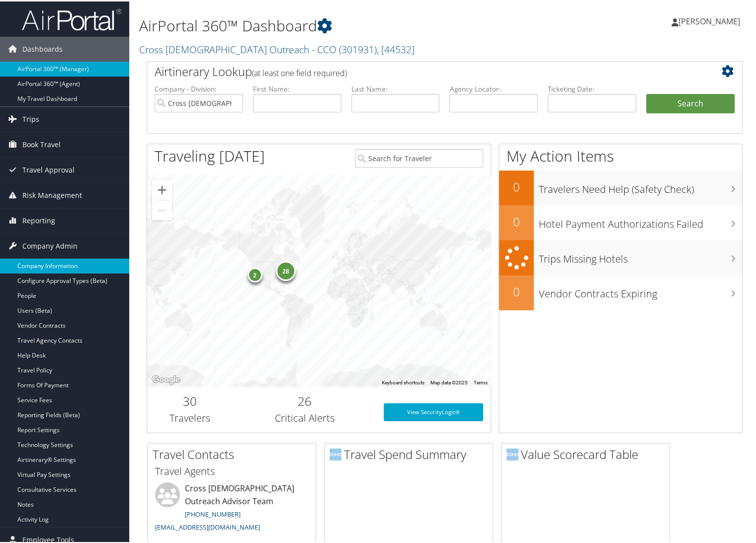 The height and width of the screenshot is (543, 756). Describe the element at coordinates (286, 270) in the screenshot. I see `div: 28` at that location.